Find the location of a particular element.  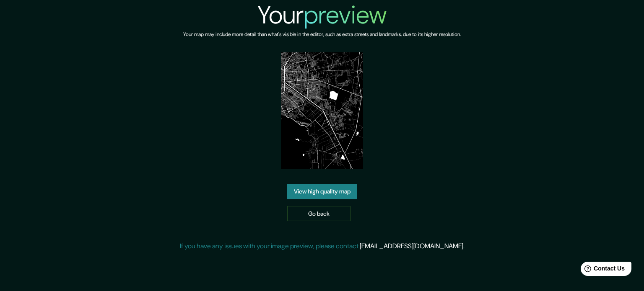

span: Contact Us is located at coordinates (40, 10).